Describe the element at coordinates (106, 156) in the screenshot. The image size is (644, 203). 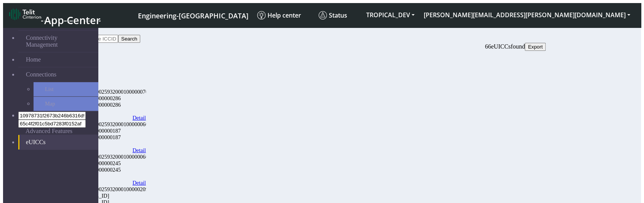
I see `div: 89040024000002593200010000006605` at that location.